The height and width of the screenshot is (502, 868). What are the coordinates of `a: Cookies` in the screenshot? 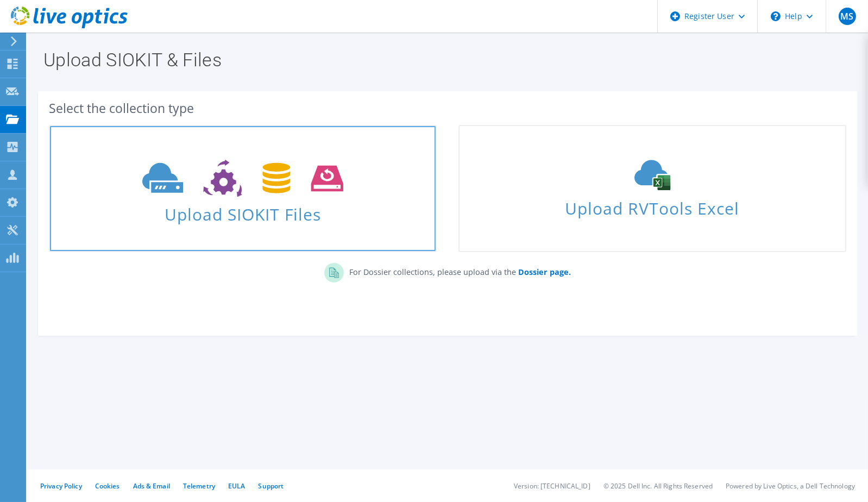 It's located at (107, 485).